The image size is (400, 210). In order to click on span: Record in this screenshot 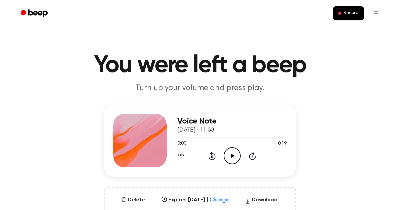, I will do `click(351, 13)`.